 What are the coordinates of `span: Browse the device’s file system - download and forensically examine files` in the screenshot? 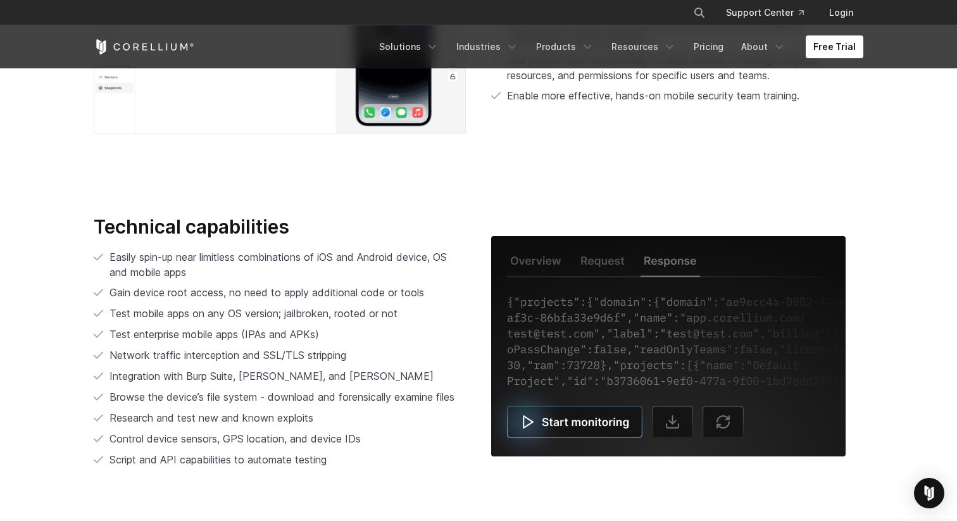 It's located at (282, 397).